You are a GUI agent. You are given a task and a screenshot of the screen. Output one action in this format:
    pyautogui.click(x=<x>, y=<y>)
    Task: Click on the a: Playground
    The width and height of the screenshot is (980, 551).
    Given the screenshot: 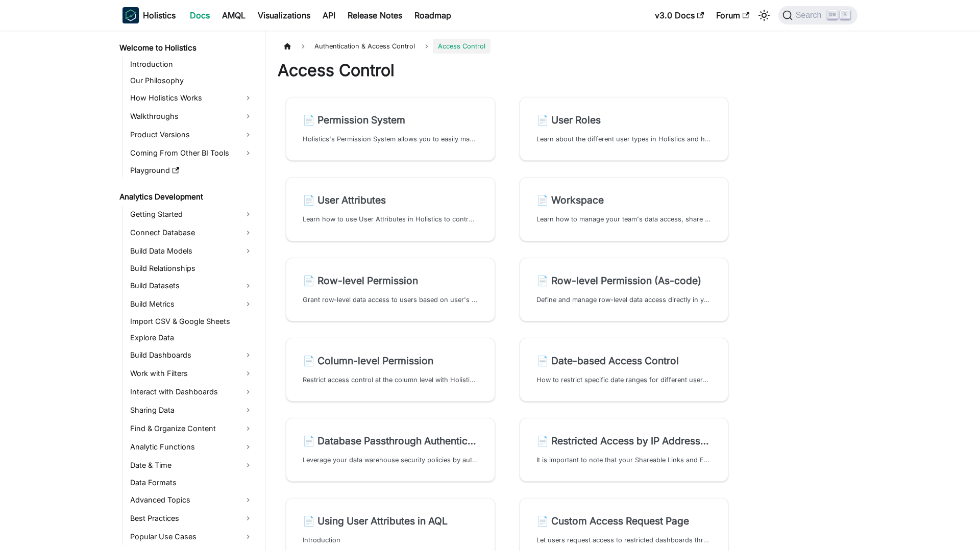 What is the action you would take?
    pyautogui.click(x=191, y=170)
    